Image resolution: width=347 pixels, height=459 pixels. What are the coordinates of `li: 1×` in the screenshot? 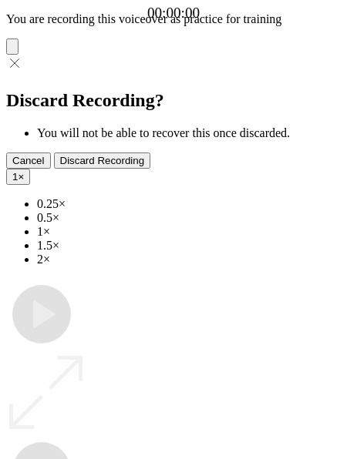 It's located at (189, 232).